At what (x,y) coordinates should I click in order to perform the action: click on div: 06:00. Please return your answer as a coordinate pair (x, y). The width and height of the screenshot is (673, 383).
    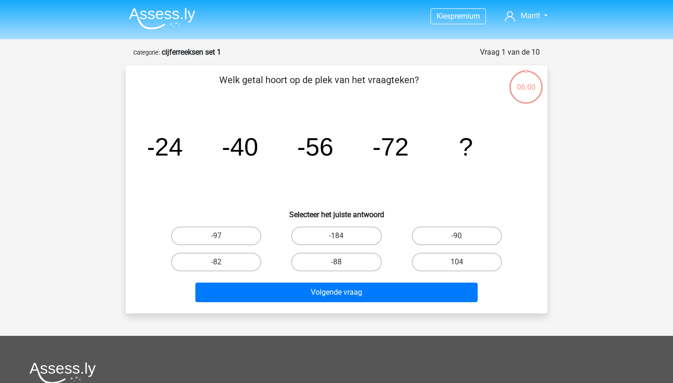
    Looking at the image, I should click on (526, 81).